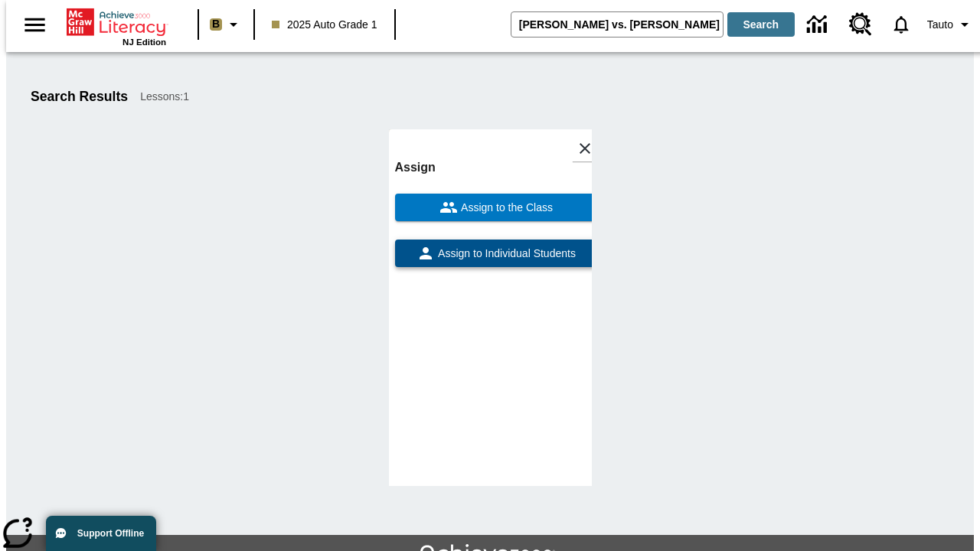 The width and height of the screenshot is (980, 551). I want to click on button: Search, so click(761, 24).